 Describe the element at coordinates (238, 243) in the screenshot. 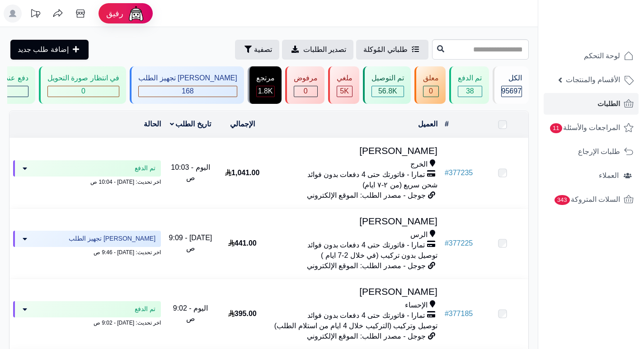

I see `span: 441.00` at that location.